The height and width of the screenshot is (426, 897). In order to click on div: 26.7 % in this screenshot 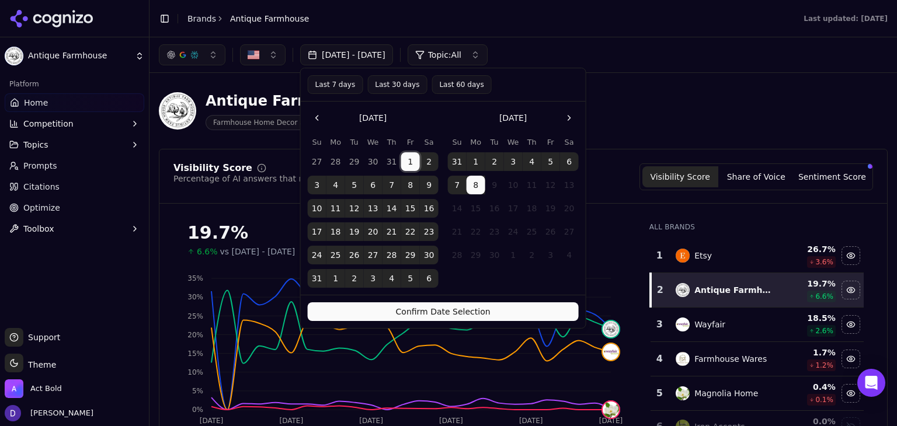, I will do `click(808, 249)`.